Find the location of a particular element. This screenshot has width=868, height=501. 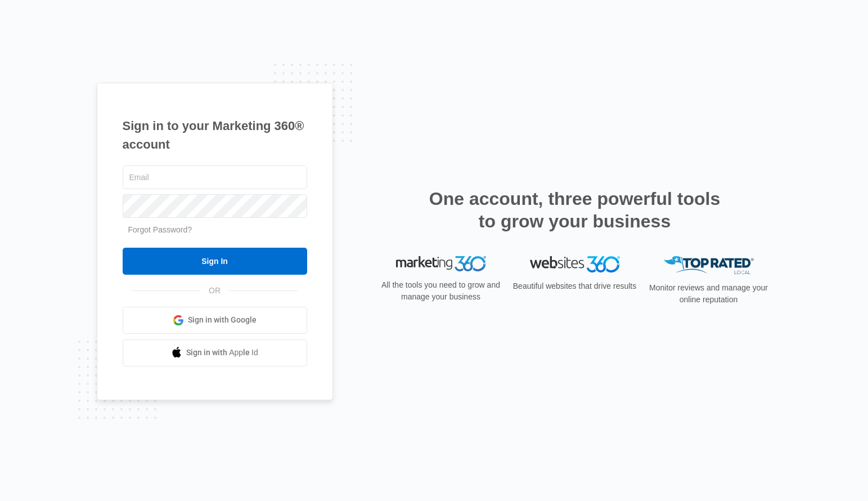

span: OR is located at coordinates (214, 290).